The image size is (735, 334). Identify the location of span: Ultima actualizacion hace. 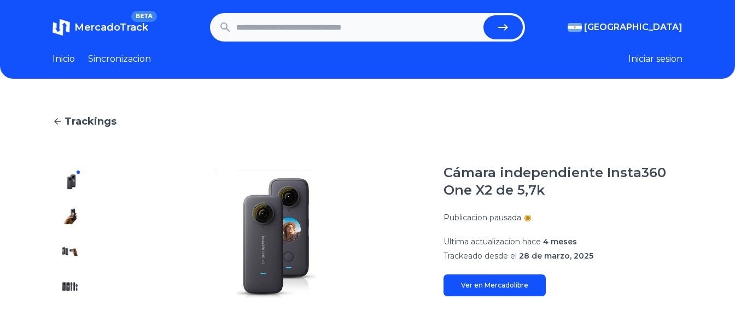
(492, 242).